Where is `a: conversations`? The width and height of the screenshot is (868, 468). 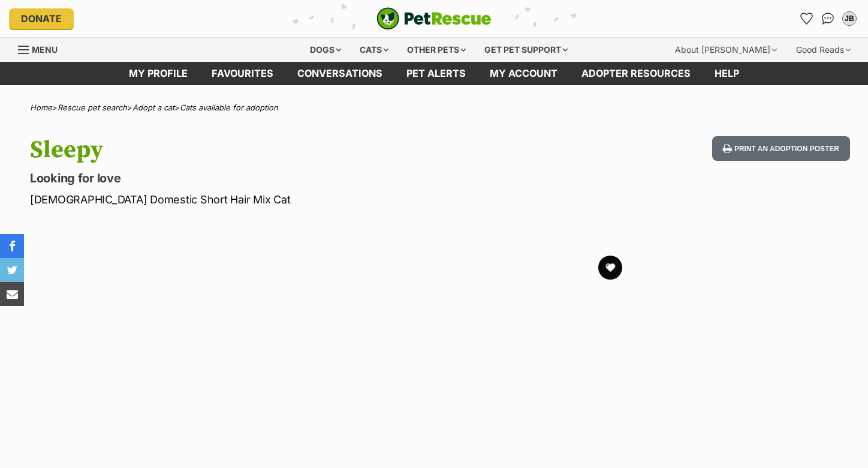
a: conversations is located at coordinates (340, 73).